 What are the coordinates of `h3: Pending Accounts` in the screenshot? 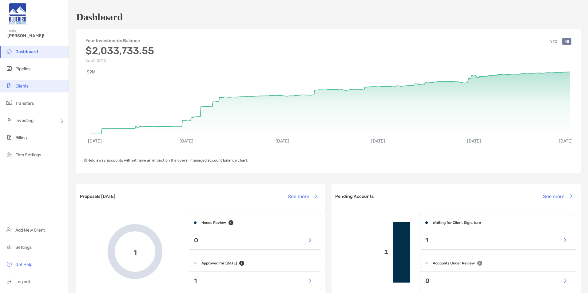 It's located at (354, 197).